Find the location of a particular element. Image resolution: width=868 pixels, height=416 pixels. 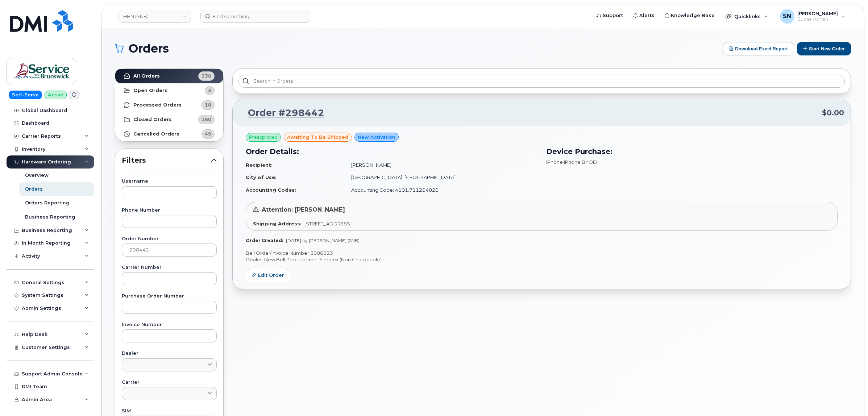

strong: Closed Orders is located at coordinates (153, 119).